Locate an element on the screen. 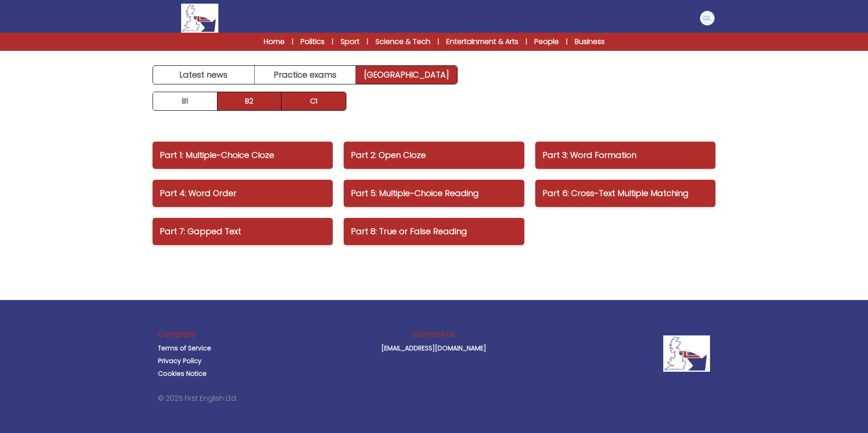  img: Gianluca Lacorte is located at coordinates (707, 18).